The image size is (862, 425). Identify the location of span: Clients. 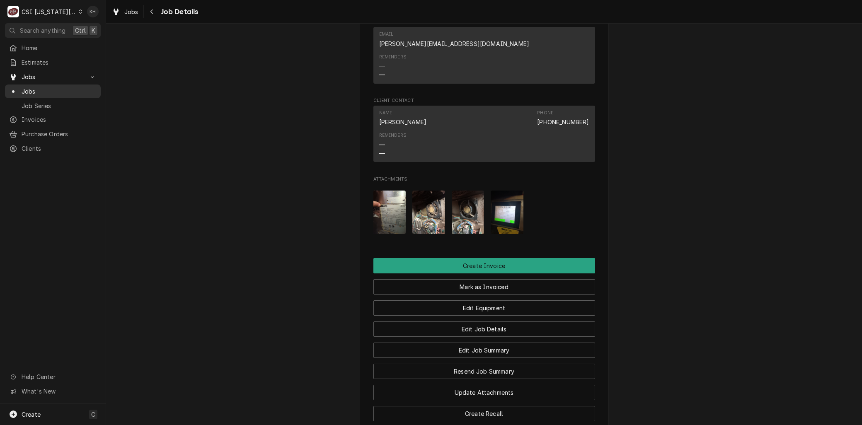
(59, 148).